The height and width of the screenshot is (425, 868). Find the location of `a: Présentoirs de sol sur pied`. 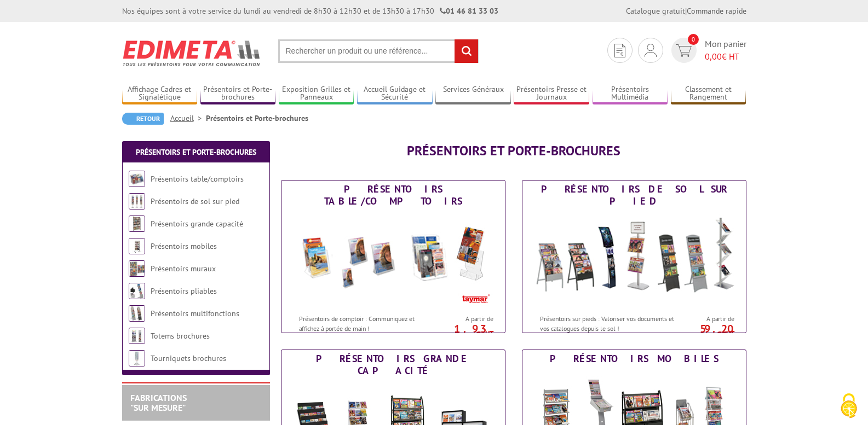

a: Présentoirs de sol sur pied is located at coordinates (195, 202).